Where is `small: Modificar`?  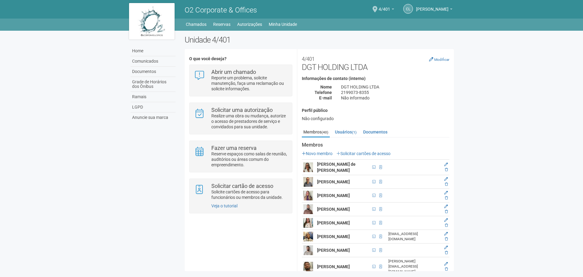 small: Modificar is located at coordinates (442, 60).